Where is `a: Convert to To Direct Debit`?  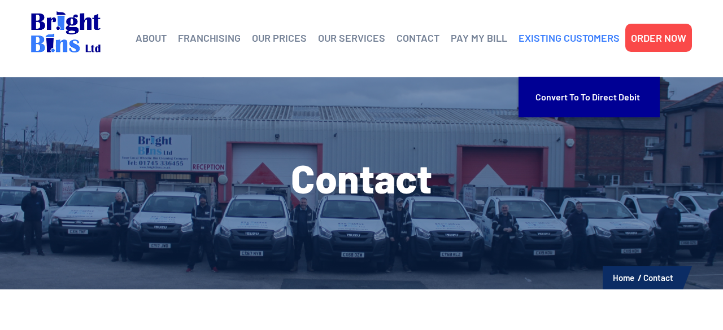 a: Convert to To Direct Debit is located at coordinates (589, 97).